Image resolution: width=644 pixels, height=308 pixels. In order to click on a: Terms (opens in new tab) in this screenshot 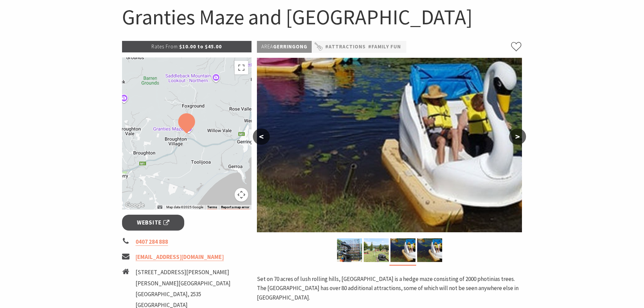, I will do `click(212, 207)`.